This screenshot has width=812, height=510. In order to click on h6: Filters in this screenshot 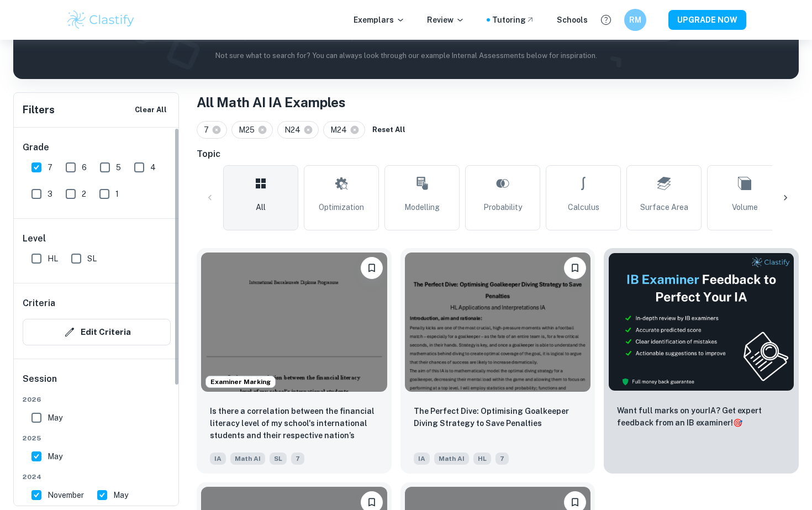, I will do `click(39, 110)`.